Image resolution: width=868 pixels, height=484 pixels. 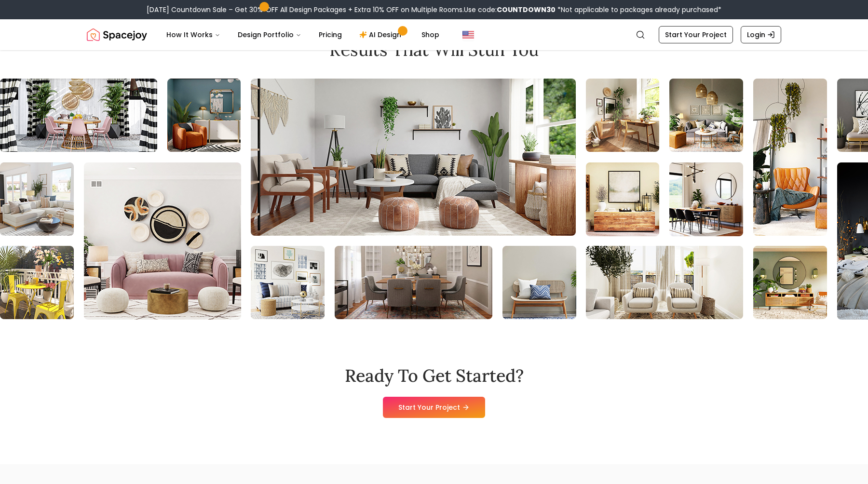 What do you see at coordinates (761, 35) in the screenshot?
I see `a: Login` at bounding box center [761, 35].